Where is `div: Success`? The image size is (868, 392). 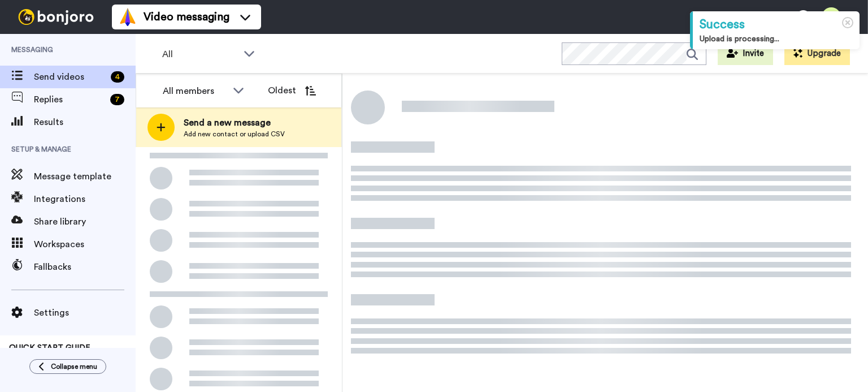 div: Success is located at coordinates (776, 25).